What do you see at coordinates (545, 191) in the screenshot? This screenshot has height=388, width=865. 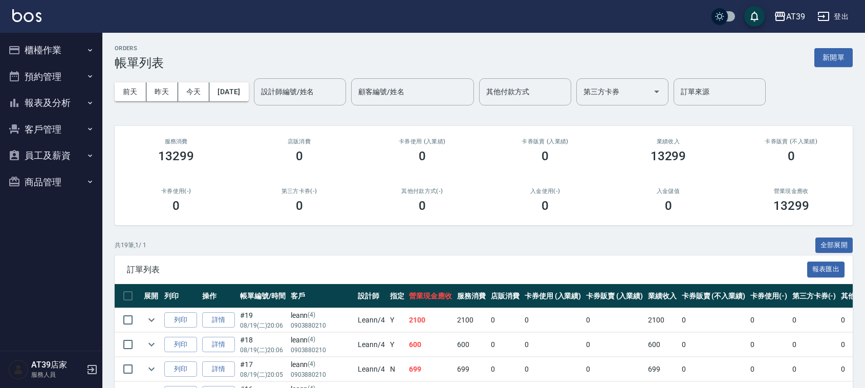 I see `h2: 入金使用(-)` at bounding box center [545, 191].